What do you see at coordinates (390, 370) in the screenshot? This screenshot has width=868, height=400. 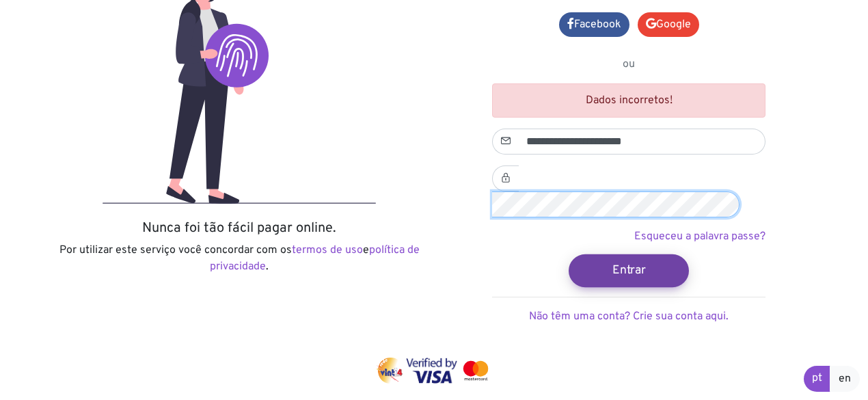 I see `img: vinti4` at bounding box center [390, 370].